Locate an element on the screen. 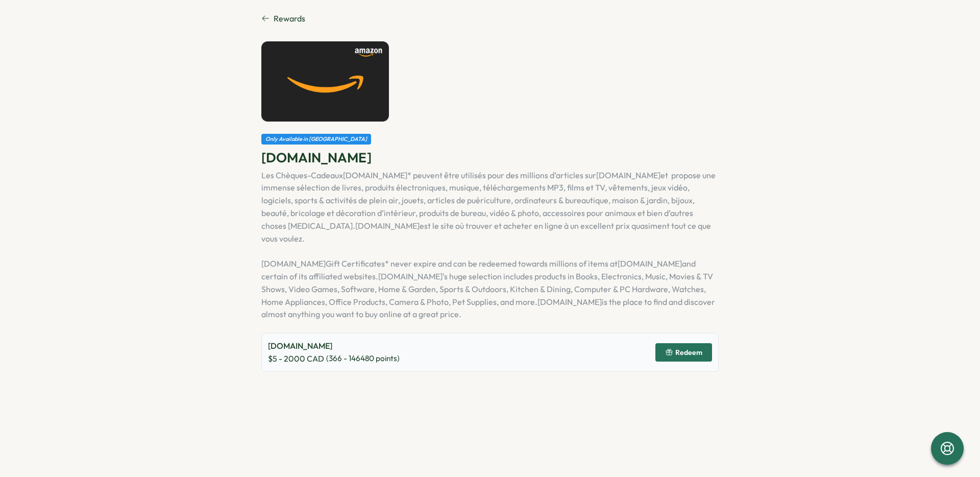 The width and height of the screenshot is (980, 477). span: 's huge selection includes products in Books, Electronics, Music, Movies & TV Shows, Video Games,... is located at coordinates (487, 289).